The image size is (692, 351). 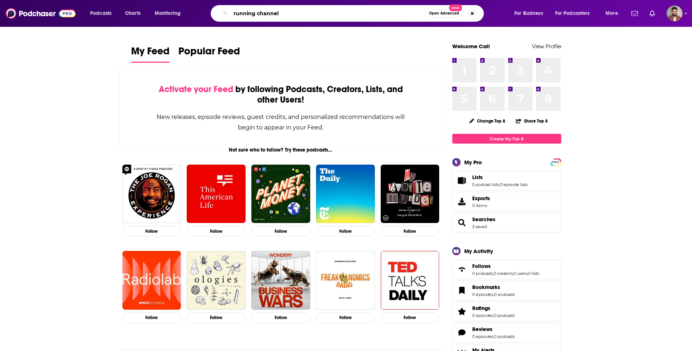 I want to click on span: More, so click(x=611, y=13).